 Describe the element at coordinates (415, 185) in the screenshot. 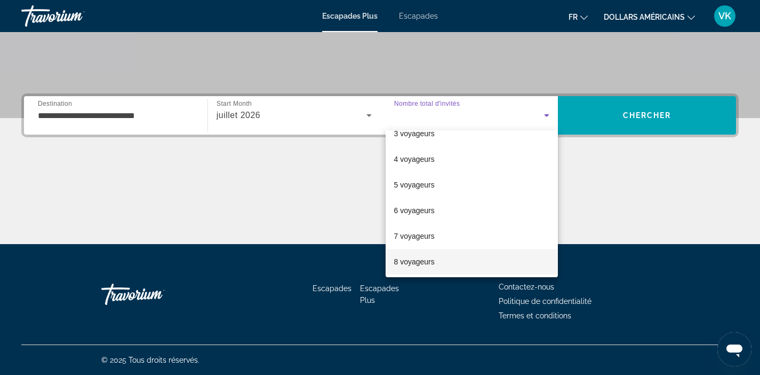

I see `font: 5 voyageurs` at that location.